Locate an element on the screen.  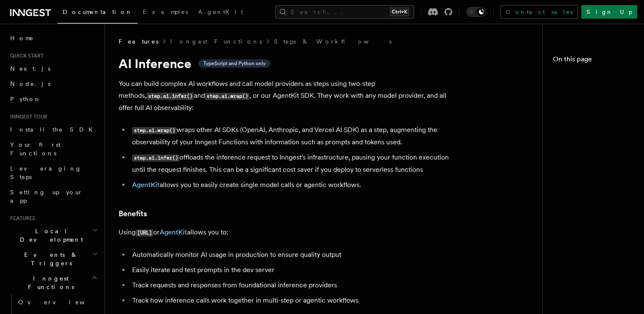
a: Examples is located at coordinates (165, 13).